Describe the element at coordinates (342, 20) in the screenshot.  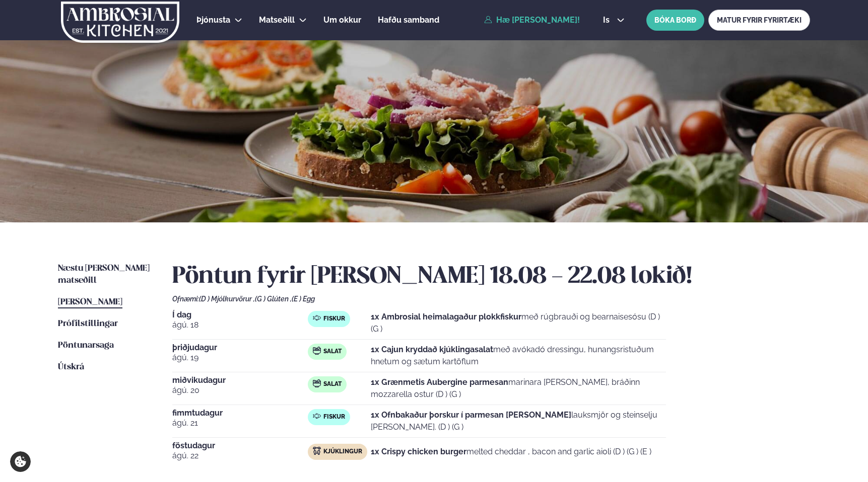
I see `a: Um okkur` at that location.